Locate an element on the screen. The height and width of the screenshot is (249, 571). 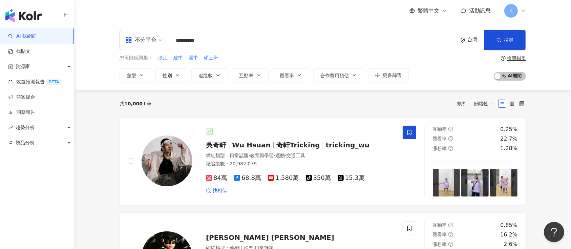
span: environment is located at coordinates (463, 40).